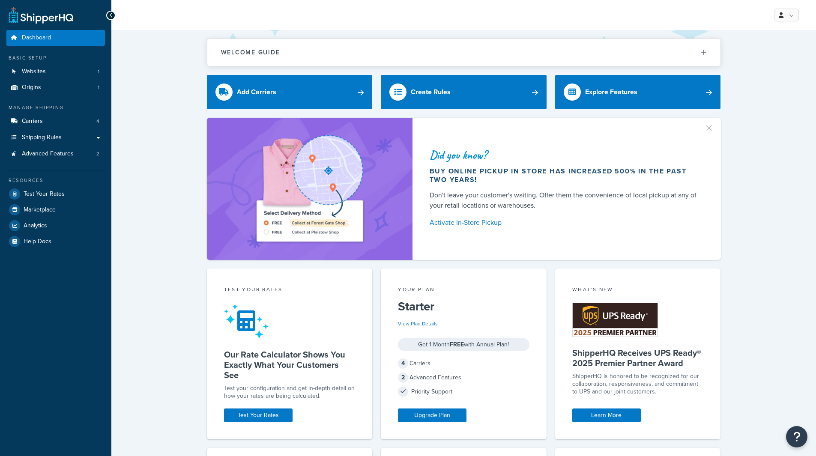 The height and width of the screenshot is (456, 816). What do you see at coordinates (464, 392) in the screenshot?
I see `div: Priority Support` at bounding box center [464, 392].